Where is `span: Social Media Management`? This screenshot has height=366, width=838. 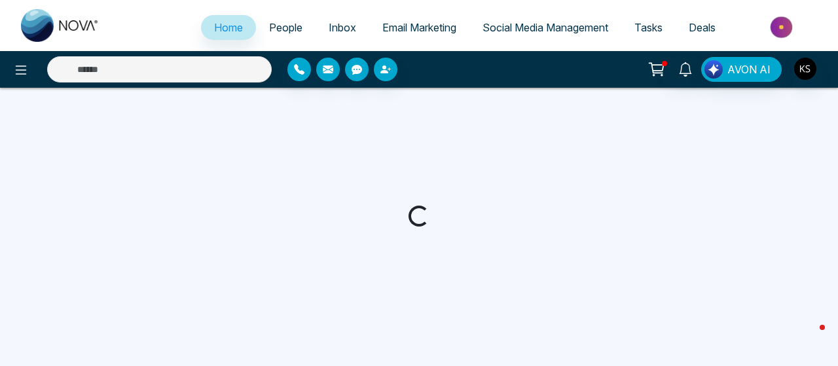
span: Social Media Management is located at coordinates (546, 28).